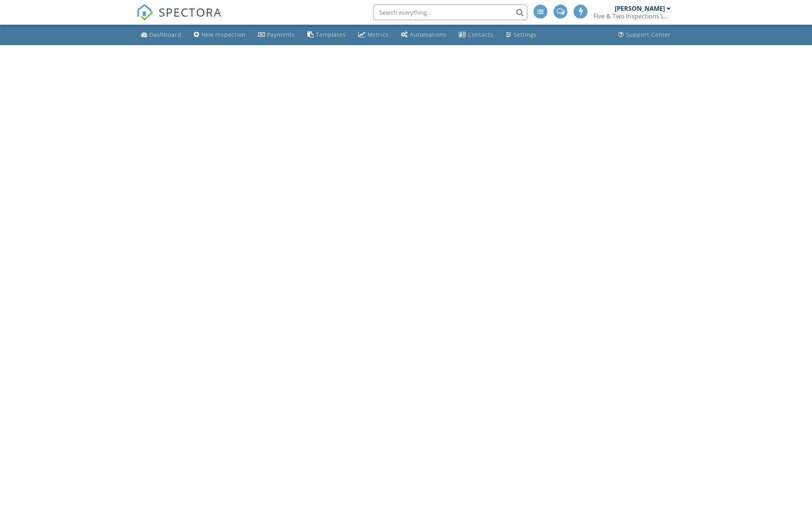  Describe the element at coordinates (165, 34) in the screenshot. I see `div: Dashboard` at that location.